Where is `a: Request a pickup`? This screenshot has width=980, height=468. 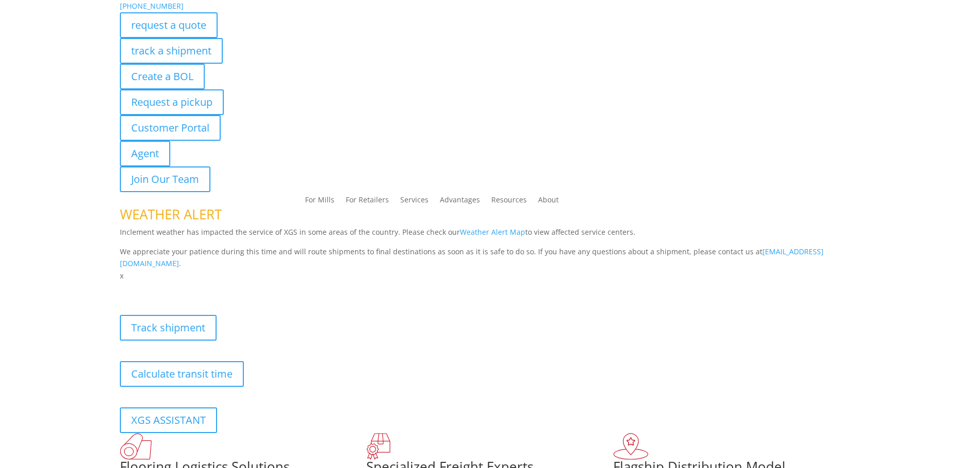
a: Request a pickup is located at coordinates (172, 102).